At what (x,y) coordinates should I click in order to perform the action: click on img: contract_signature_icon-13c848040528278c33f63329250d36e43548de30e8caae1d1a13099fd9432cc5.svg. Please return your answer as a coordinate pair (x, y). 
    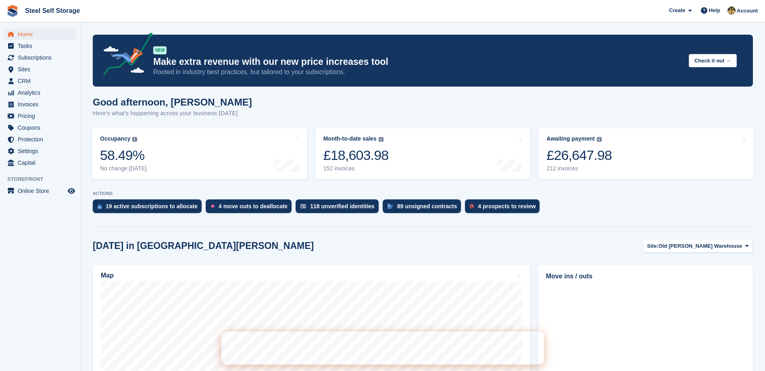
    Looking at the image, I should click on (390, 206).